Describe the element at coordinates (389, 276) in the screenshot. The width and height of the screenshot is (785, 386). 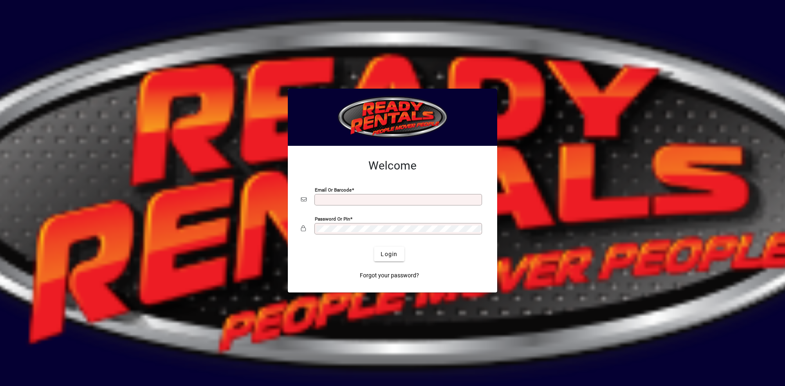
I see `span: Forgot your password?` at that location.